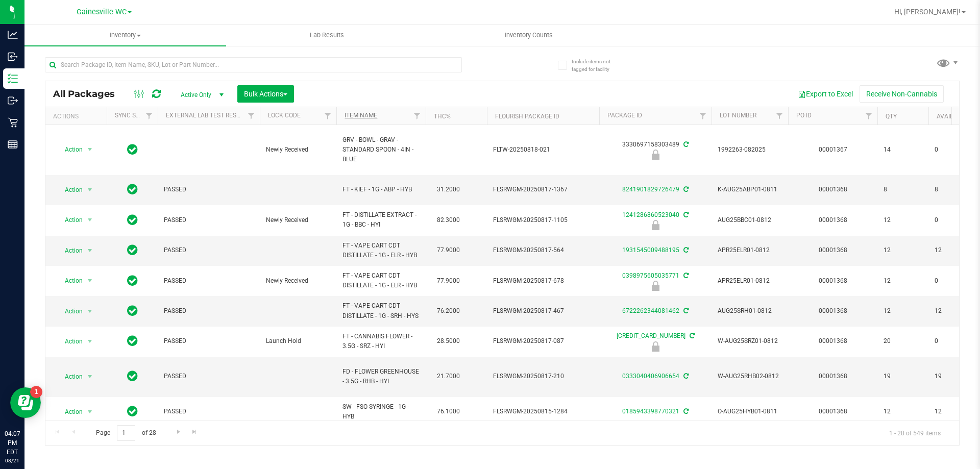  I want to click on span: SW - FSO SYRINGE - 1G - HYB, so click(381, 412).